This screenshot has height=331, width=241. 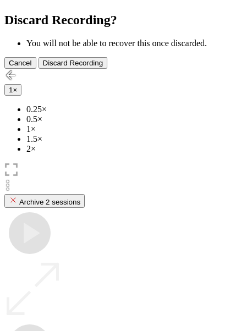 I want to click on button: 1×, so click(x=13, y=90).